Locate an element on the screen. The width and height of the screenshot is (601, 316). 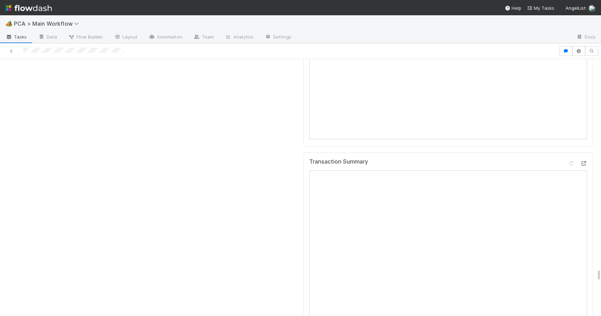
span: Flow Builder is located at coordinates (85, 37).